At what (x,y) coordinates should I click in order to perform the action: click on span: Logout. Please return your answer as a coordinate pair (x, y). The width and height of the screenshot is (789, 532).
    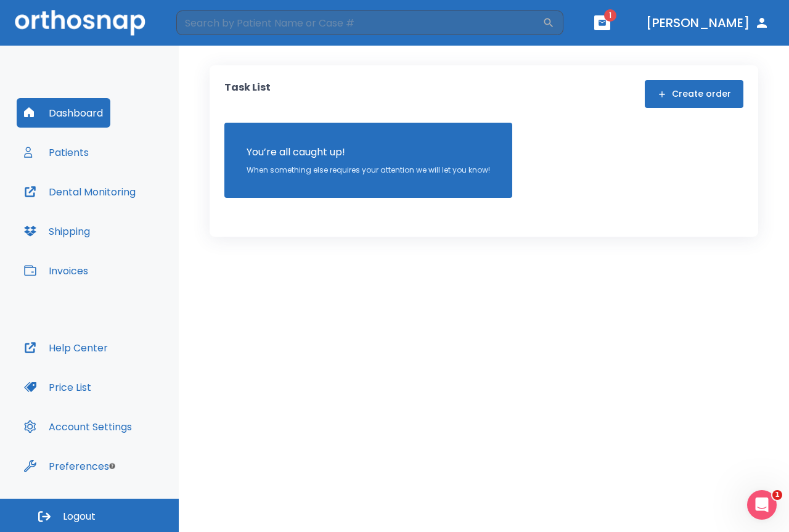
    Looking at the image, I should click on (79, 516).